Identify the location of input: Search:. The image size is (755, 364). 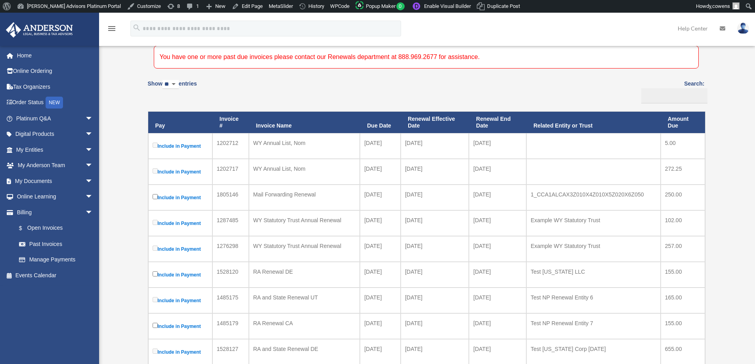
(674, 96).